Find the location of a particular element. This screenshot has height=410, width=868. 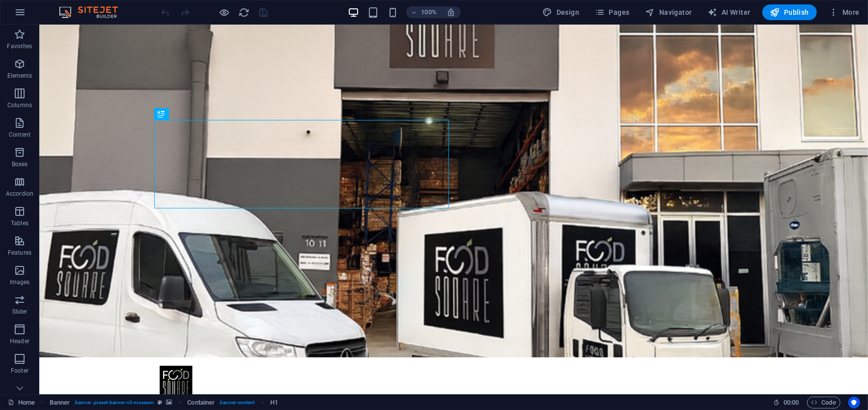

p: Boxes is located at coordinates (20, 164).